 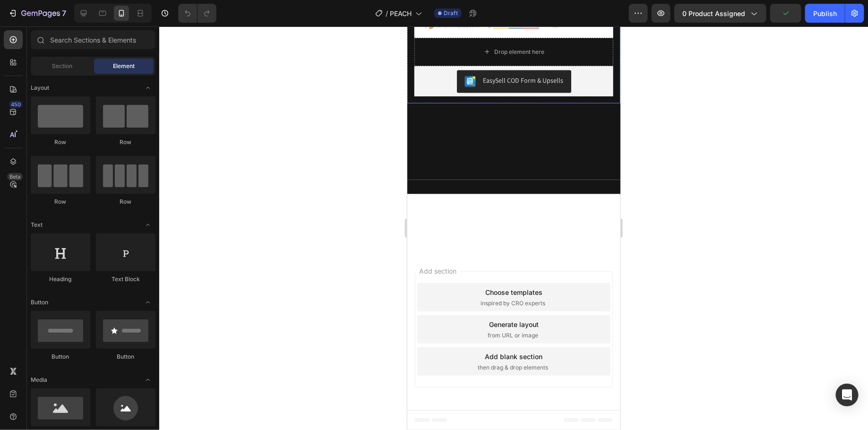 What do you see at coordinates (124, 66) in the screenshot?
I see `span: Element` at bounding box center [124, 66].